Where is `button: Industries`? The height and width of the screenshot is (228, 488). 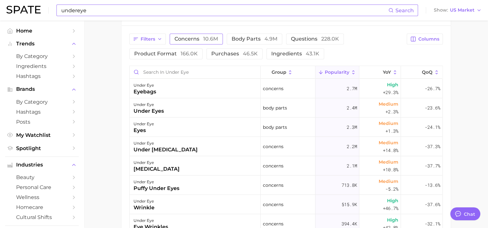
button: Industries is located at coordinates (42, 165).